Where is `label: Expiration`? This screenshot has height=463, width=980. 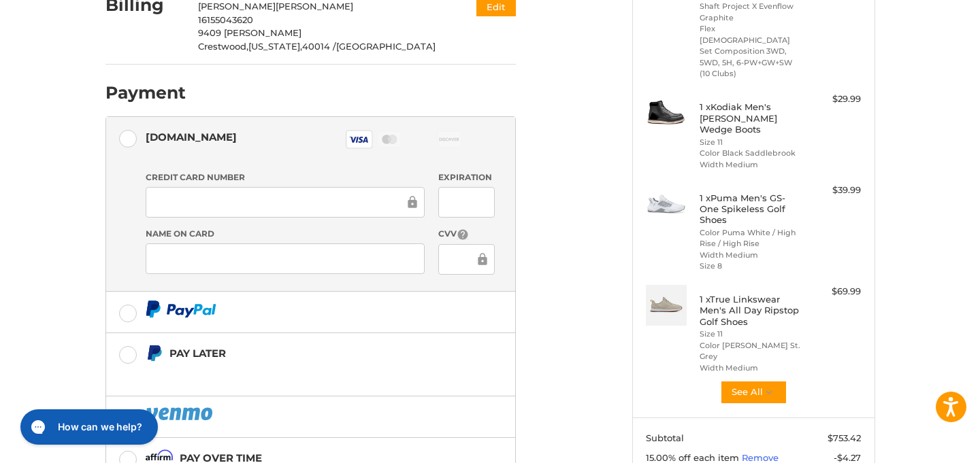 label: Expiration is located at coordinates (466, 178).